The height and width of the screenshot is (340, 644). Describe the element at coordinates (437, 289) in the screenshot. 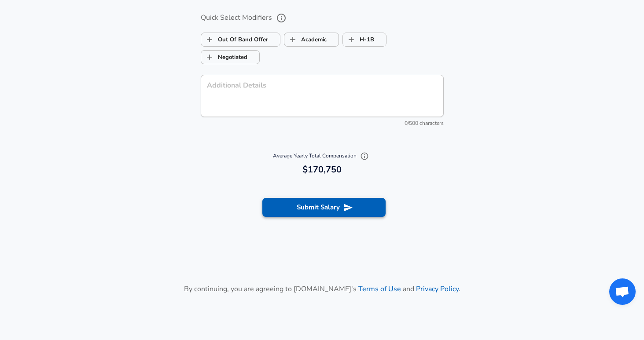

I see `a: Privacy Policy` at that location.